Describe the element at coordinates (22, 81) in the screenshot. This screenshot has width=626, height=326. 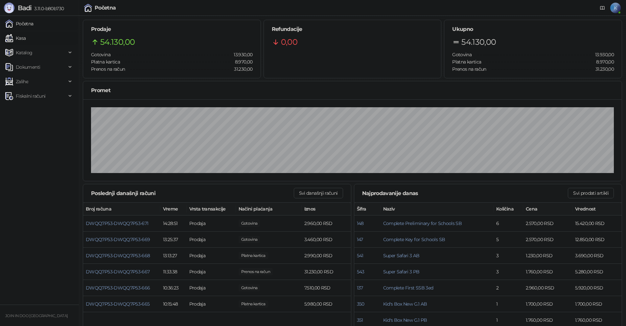
I see `span: Zalihe` at that location.